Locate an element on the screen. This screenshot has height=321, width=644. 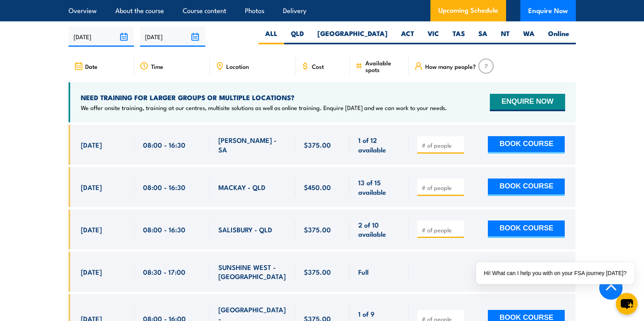
span: Full is located at coordinates (363, 272).